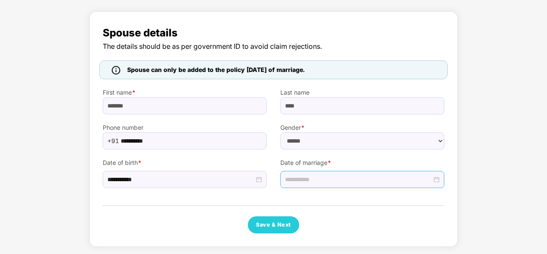 This screenshot has height=254, width=547. Describe the element at coordinates (185, 93) in the screenshot. I see `label: First name` at that location.